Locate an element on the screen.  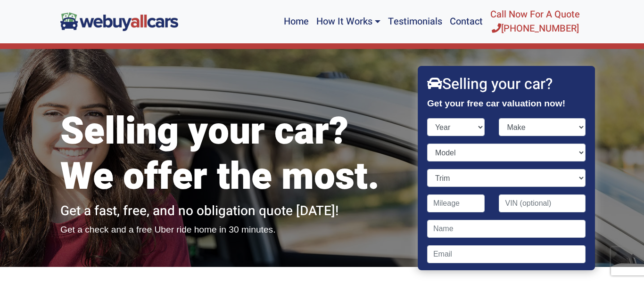
a: How It Works is located at coordinates (348, 22).